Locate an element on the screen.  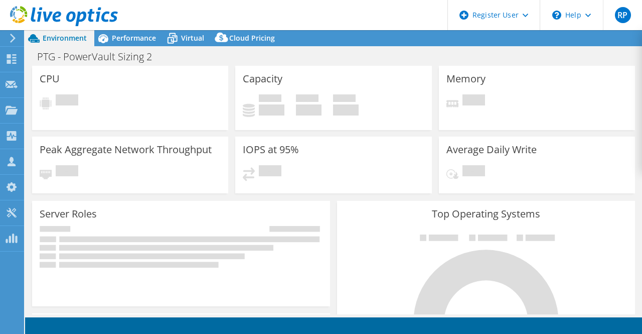
svg: \n is located at coordinates (557, 15).